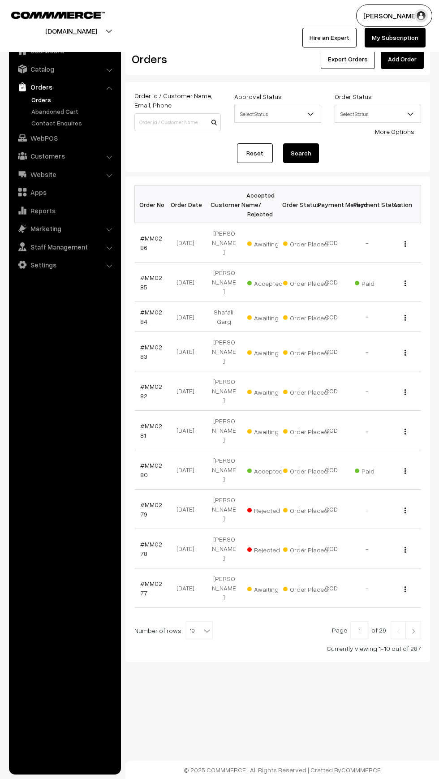  Describe the element at coordinates (73, 111) in the screenshot. I see `a: Abandoned Cart` at that location.